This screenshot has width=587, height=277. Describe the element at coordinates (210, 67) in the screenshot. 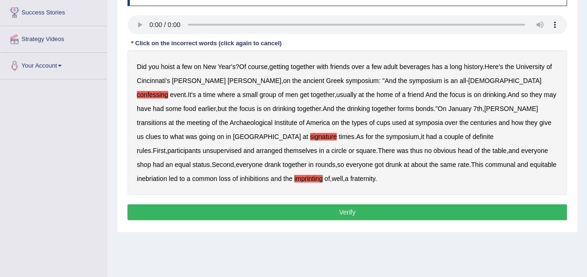

I see `b: New` at that location.